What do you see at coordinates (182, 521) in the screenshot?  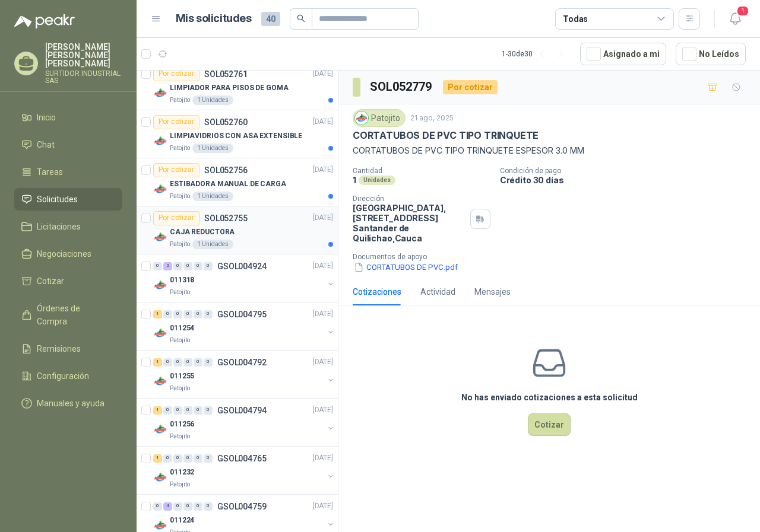 I see `p: 011224` at bounding box center [182, 521].